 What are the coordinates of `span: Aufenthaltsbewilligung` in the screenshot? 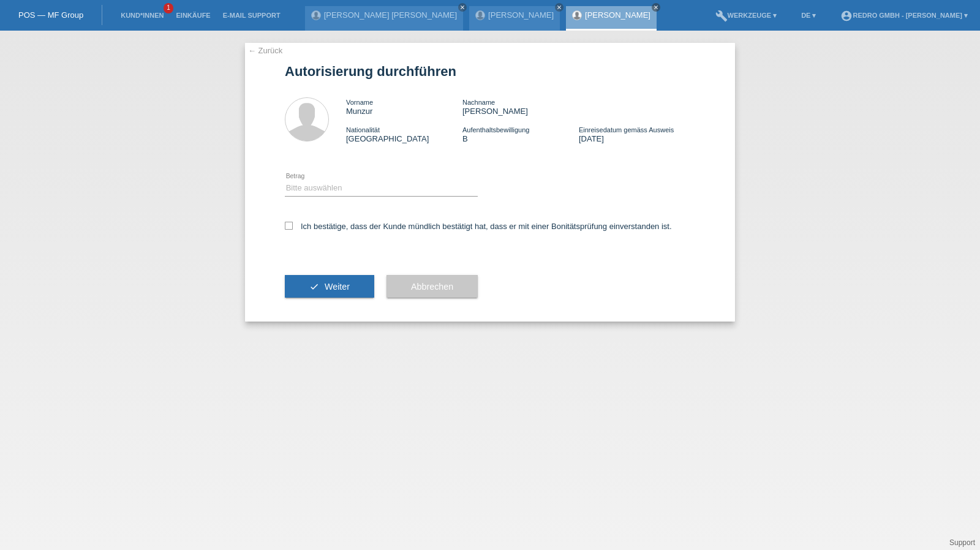 It's located at (495, 130).